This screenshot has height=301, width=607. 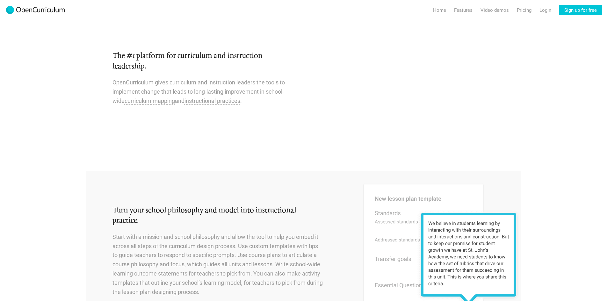 I want to click on a: Sign up for free, so click(x=581, y=10).